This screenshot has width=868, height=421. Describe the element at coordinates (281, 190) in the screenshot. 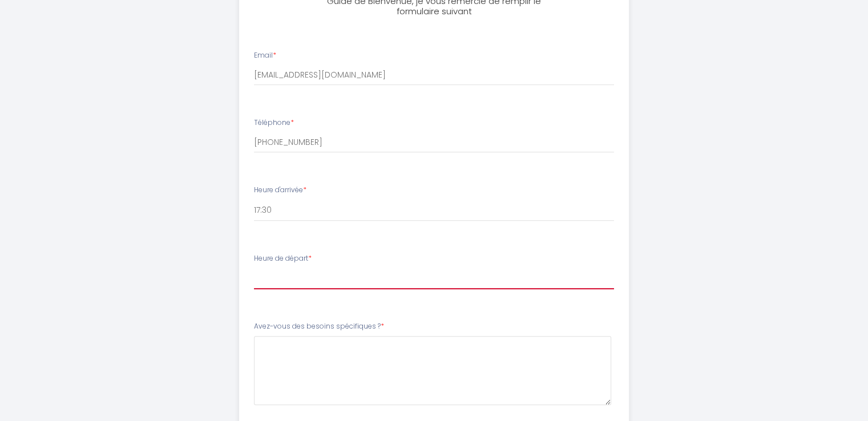

I see `label: Heure d'arrivée` at that location.